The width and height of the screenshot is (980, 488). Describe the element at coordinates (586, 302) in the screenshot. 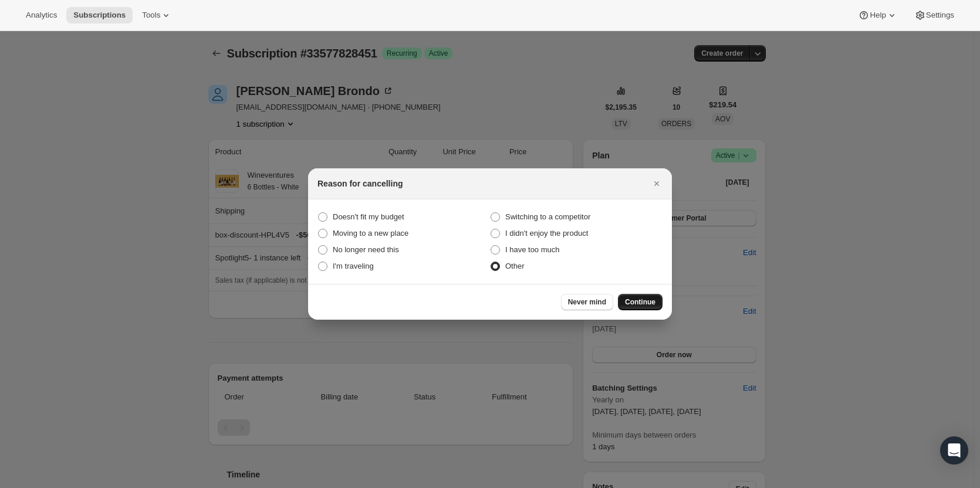

I see `span: Never mind` at that location.